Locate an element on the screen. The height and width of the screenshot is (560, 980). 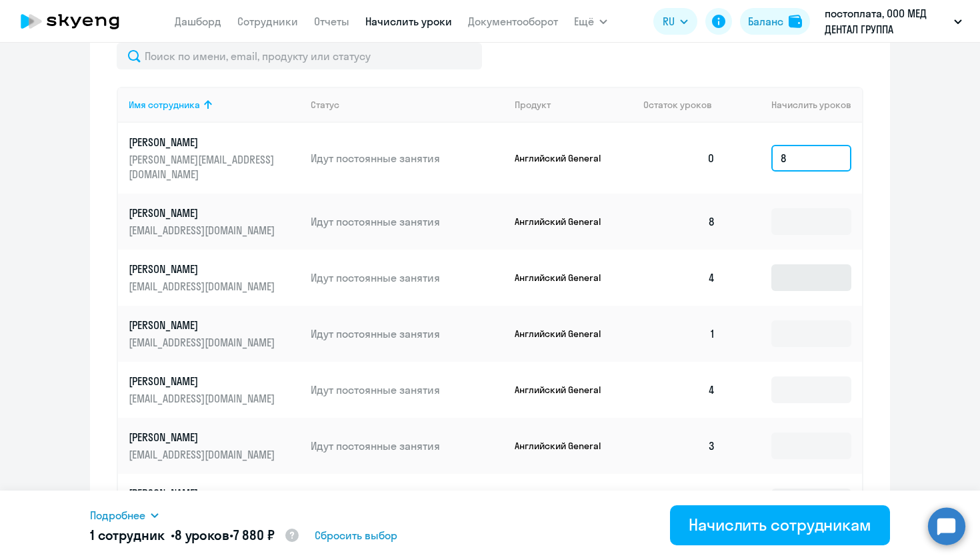
span: RU is located at coordinates (669, 21).